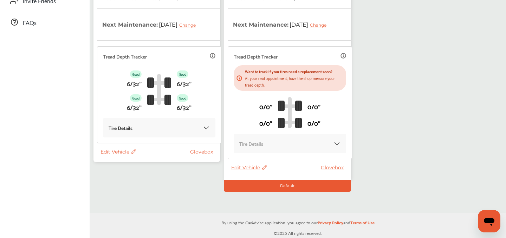 The width and height of the screenshot is (506, 238). What do you see at coordinates (297, 223) in the screenshot?
I see `p: By using the CarAdvise application, you agree to our and` at bounding box center [297, 223].